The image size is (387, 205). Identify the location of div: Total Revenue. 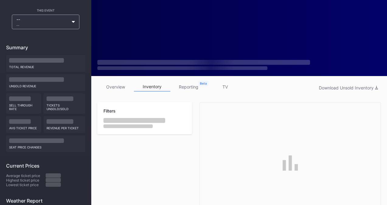
(46, 66).